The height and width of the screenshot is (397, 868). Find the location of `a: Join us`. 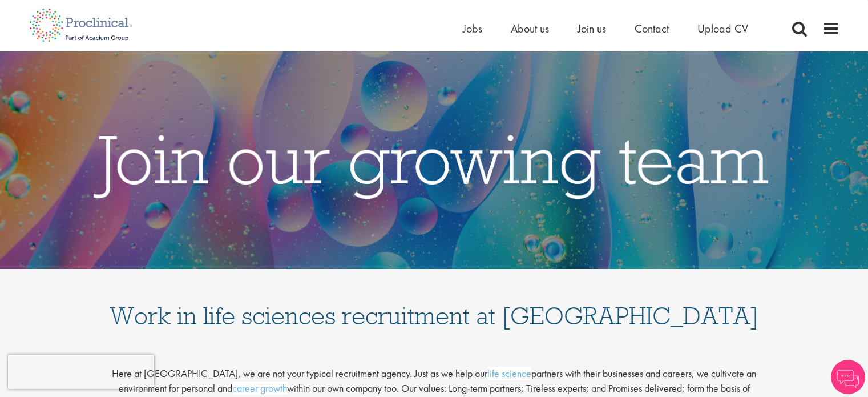

a: Join us is located at coordinates (592, 28).